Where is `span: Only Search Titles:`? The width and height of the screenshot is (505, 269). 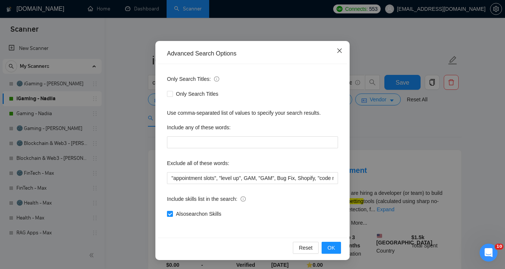
span: Only Search Titles: is located at coordinates (193, 79).